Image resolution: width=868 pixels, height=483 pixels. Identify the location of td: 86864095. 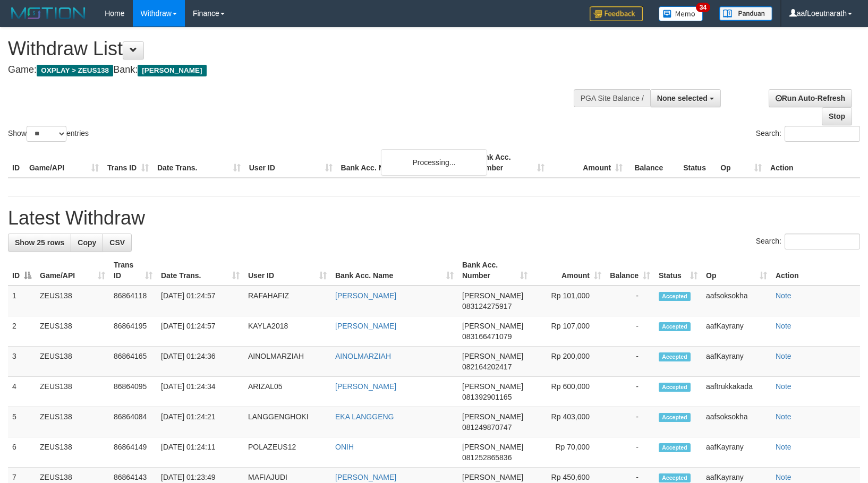
(133, 392).